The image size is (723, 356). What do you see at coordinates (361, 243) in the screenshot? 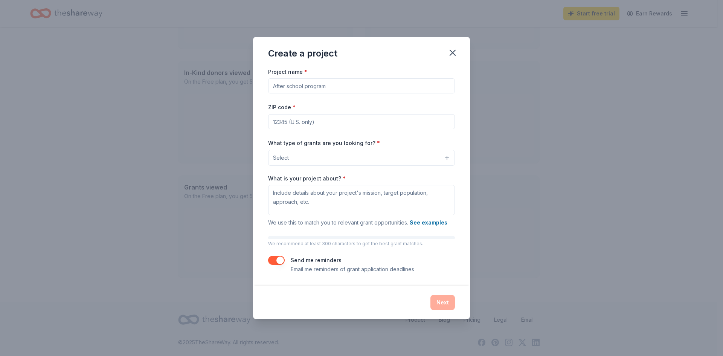
I see `p: We recommend at least 300 characters to get the best grant matches.` at bounding box center [361, 243].